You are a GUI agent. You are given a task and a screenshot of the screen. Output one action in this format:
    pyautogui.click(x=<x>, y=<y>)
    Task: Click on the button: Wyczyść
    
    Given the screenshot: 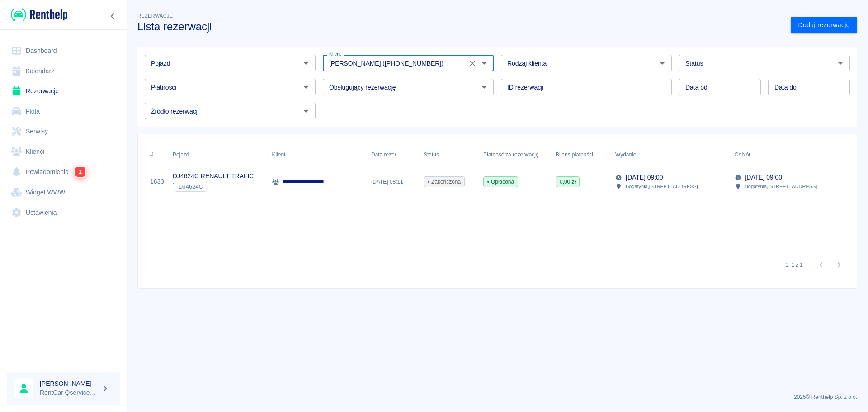 What is the action you would take?
    pyautogui.click(x=472, y=63)
    